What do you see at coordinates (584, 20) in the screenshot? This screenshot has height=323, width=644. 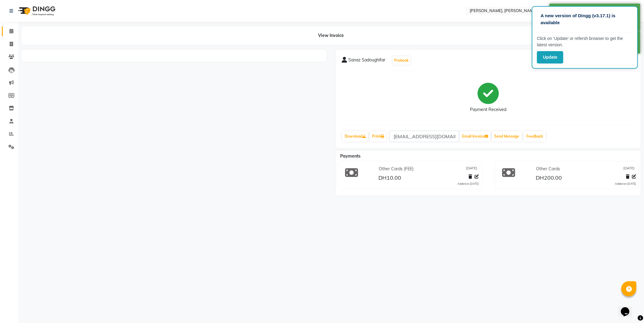 I see `p: A new version of Dingg (v3.17.1) is available` at bounding box center [584, 20].